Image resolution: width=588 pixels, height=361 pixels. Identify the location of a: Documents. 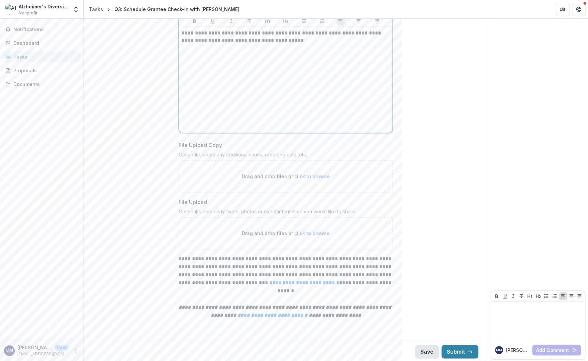
(41, 84).